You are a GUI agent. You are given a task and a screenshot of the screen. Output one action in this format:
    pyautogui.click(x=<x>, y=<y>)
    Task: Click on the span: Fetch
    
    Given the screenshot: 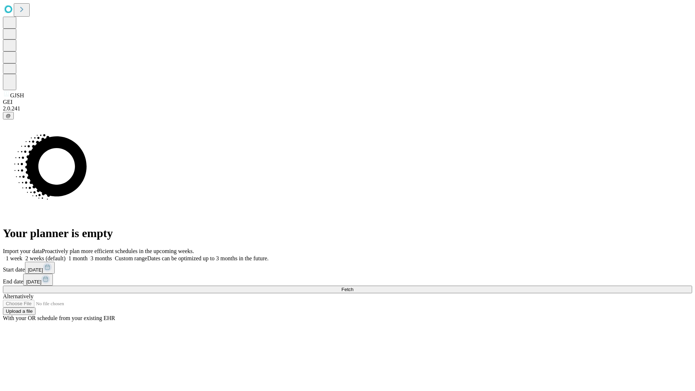 What is the action you would take?
    pyautogui.click(x=347, y=289)
    